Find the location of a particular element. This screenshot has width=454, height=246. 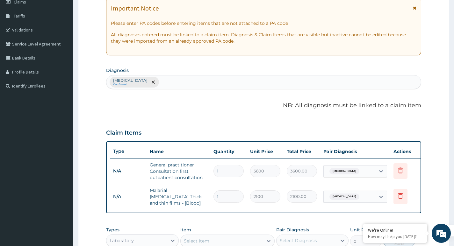

th: Pair Diagnosis is located at coordinates (355, 152).